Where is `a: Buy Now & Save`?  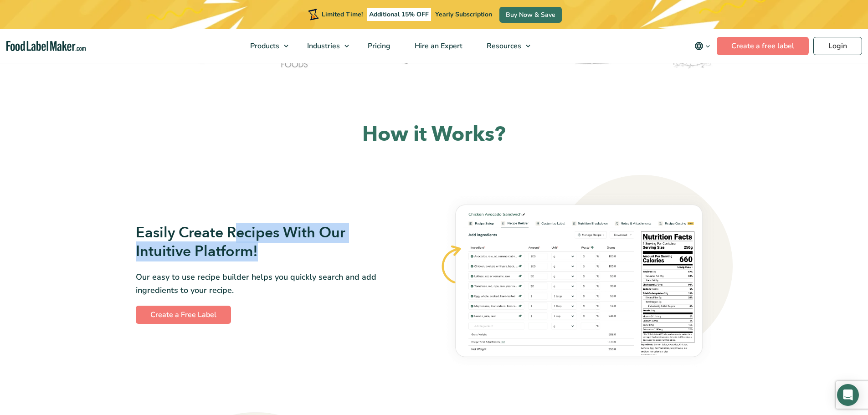 a: Buy Now & Save is located at coordinates (531, 14).